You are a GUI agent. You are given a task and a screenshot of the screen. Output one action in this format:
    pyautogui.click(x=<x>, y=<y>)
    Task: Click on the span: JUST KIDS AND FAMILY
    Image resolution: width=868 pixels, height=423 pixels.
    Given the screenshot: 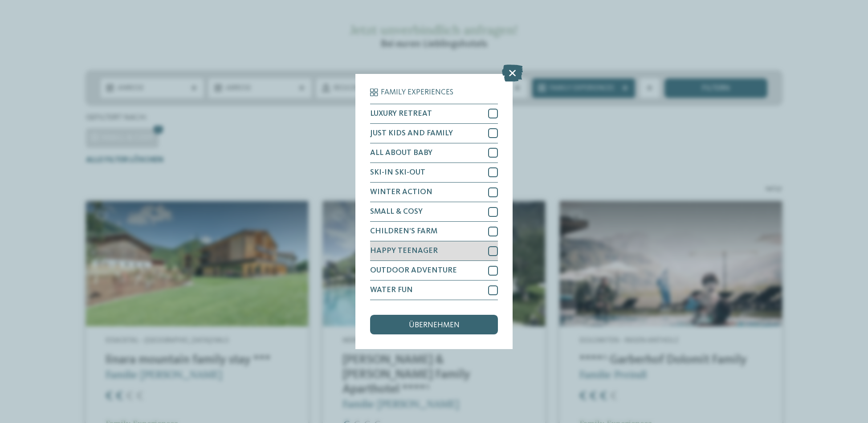 What is the action you would take?
    pyautogui.click(x=411, y=133)
    